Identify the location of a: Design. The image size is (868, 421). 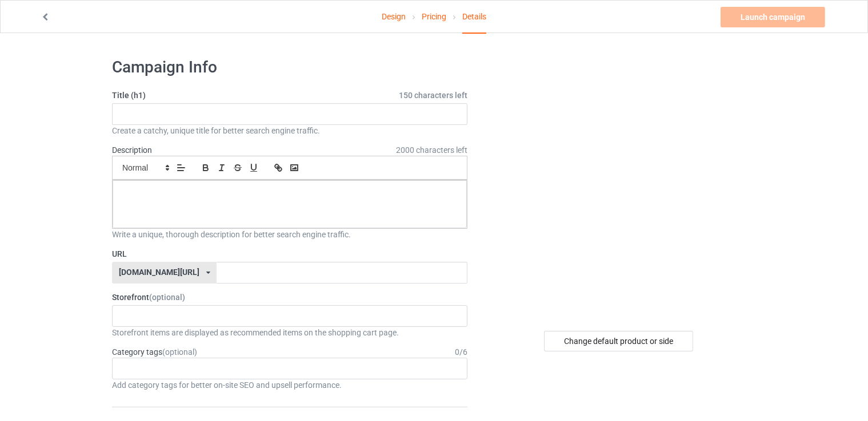
(393, 17).